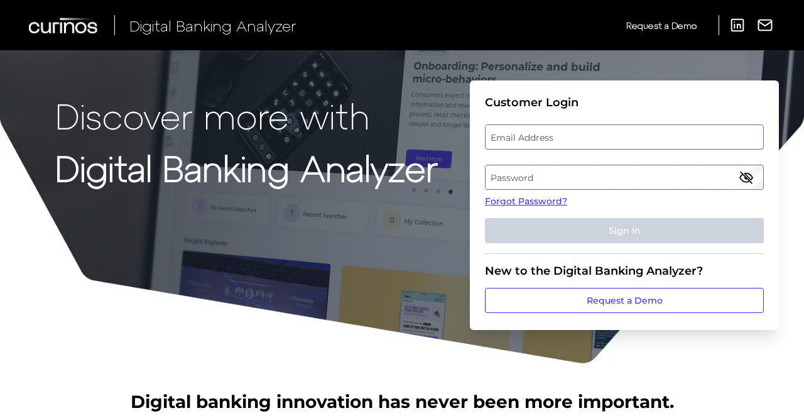 The width and height of the screenshot is (804, 418). What do you see at coordinates (624, 230) in the screenshot?
I see `button: Sign In` at bounding box center [624, 230].